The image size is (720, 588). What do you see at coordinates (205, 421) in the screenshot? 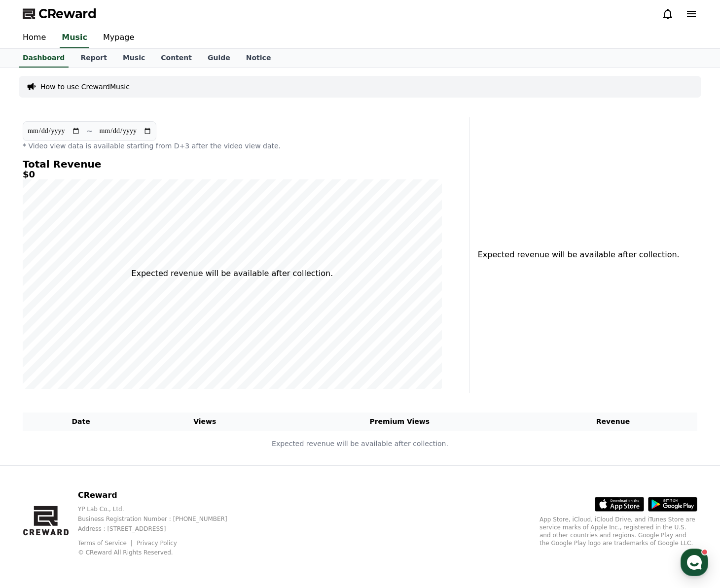
I see `th: Views` at bounding box center [205, 421].